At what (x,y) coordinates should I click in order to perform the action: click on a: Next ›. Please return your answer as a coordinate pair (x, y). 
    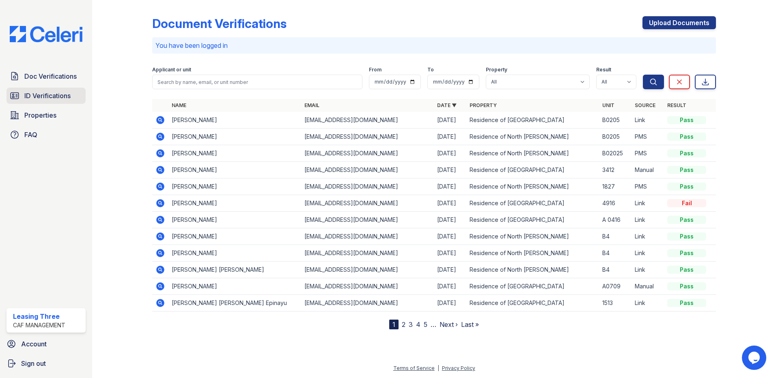
    Looking at the image, I should click on (448, 325).